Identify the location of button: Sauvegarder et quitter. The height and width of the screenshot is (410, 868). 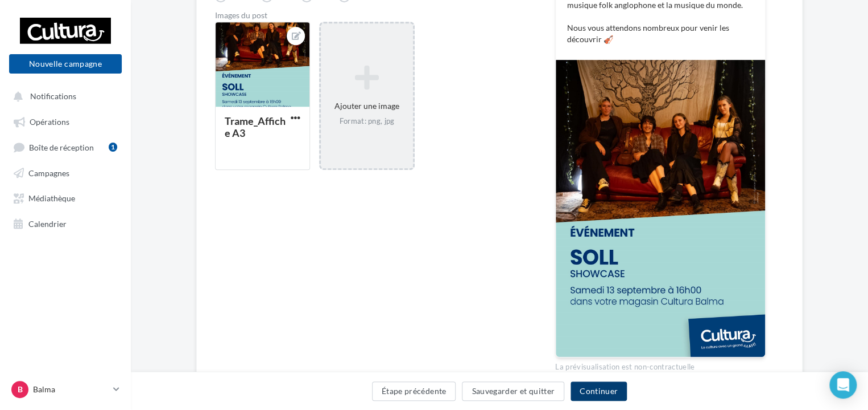
(513, 391).